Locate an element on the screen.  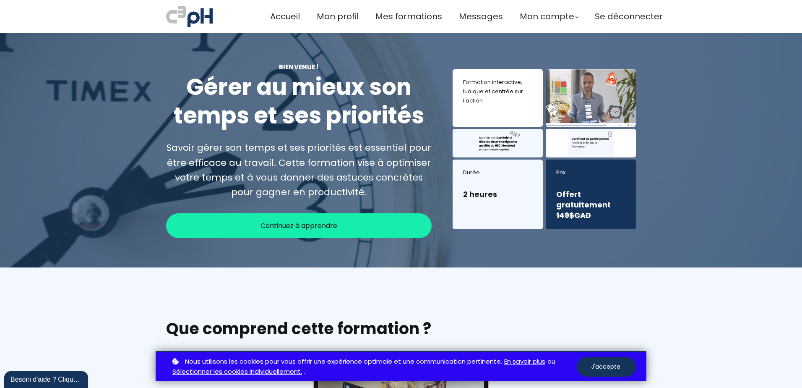
span: Nous utilisons les cookies pour vous offrir une expérience optimale et une communication pertinente. is located at coordinates (344, 361).